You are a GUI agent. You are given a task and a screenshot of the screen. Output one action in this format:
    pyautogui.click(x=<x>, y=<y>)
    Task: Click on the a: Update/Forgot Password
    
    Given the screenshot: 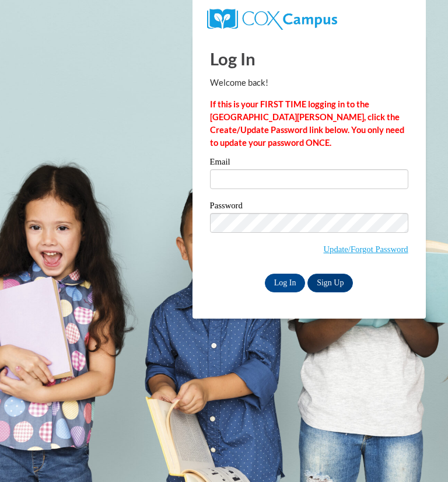 What is the action you would take?
    pyautogui.click(x=366, y=249)
    